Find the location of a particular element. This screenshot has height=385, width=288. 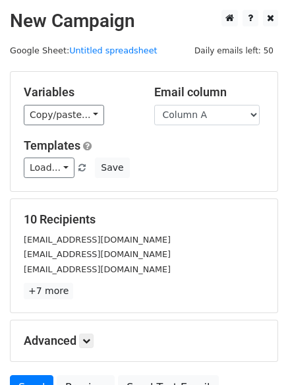

h5: 10 Recipients is located at coordinates (144, 220).